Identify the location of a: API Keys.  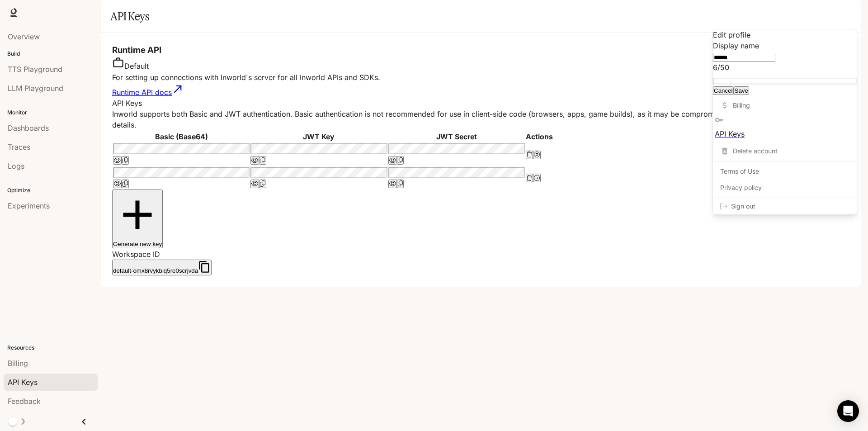
(785, 128).